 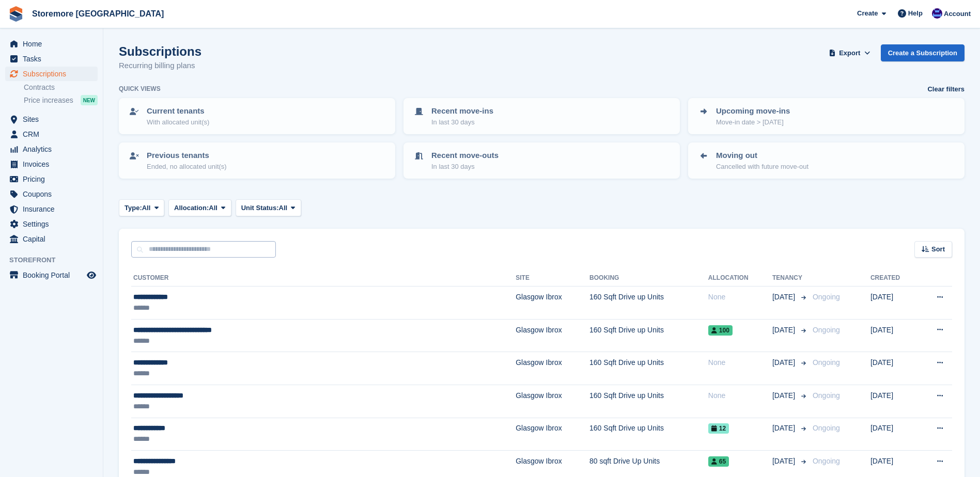 What do you see at coordinates (849, 53) in the screenshot?
I see `span: Export` at bounding box center [849, 53].